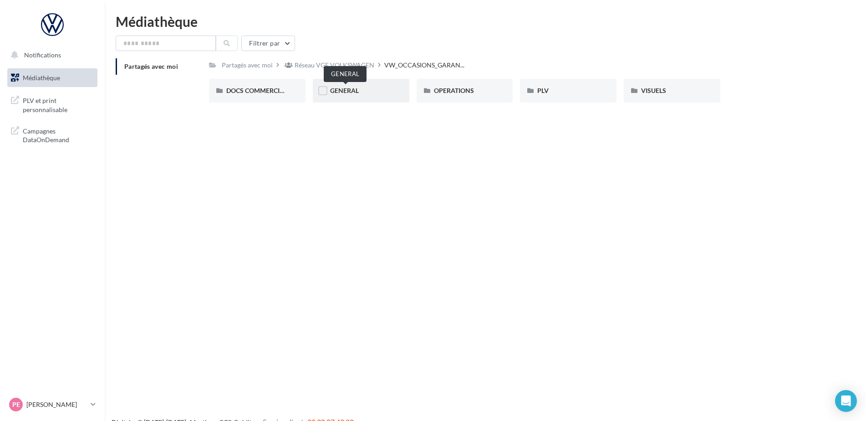 The width and height of the screenshot is (866, 421). Describe the element at coordinates (334, 65) in the screenshot. I see `div: Réseau VGF VOLKSWAGEN` at that location.